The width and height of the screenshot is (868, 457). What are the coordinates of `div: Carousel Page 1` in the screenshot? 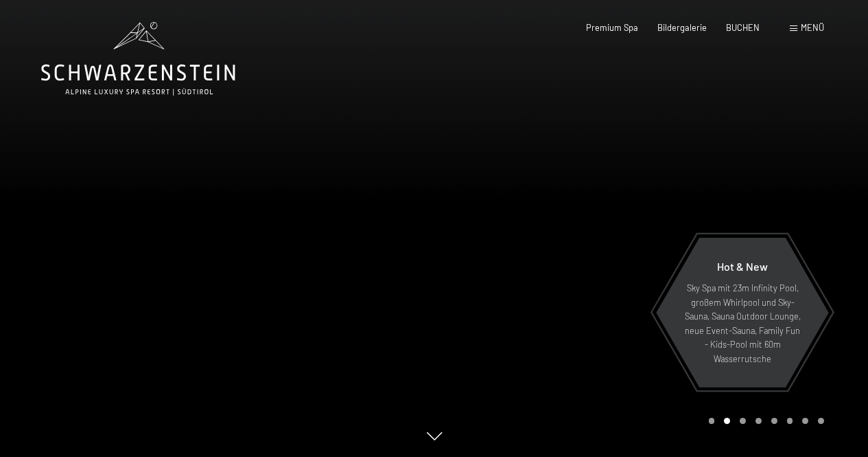 It's located at (712, 420).